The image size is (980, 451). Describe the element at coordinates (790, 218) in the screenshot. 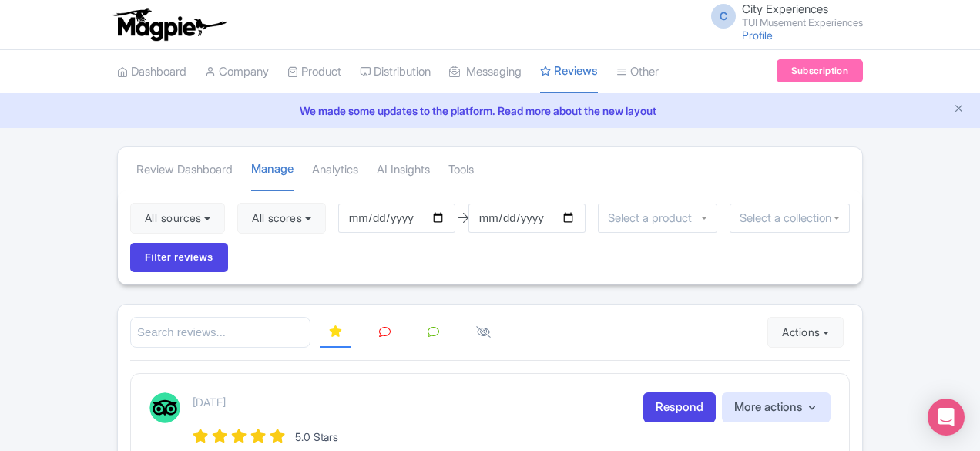

I see `input: Select a collection` at that location.